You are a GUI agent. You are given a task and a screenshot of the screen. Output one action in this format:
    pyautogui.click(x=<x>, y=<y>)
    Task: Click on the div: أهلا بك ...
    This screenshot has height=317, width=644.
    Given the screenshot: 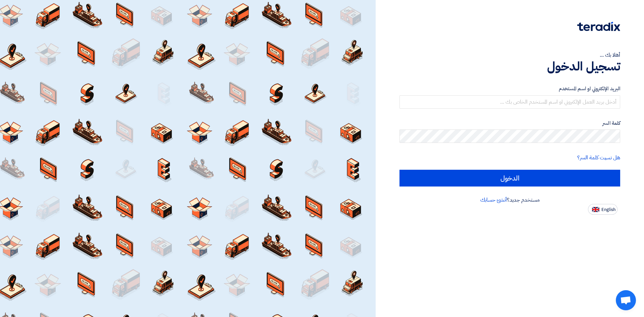 What is the action you would take?
    pyautogui.click(x=510, y=55)
    